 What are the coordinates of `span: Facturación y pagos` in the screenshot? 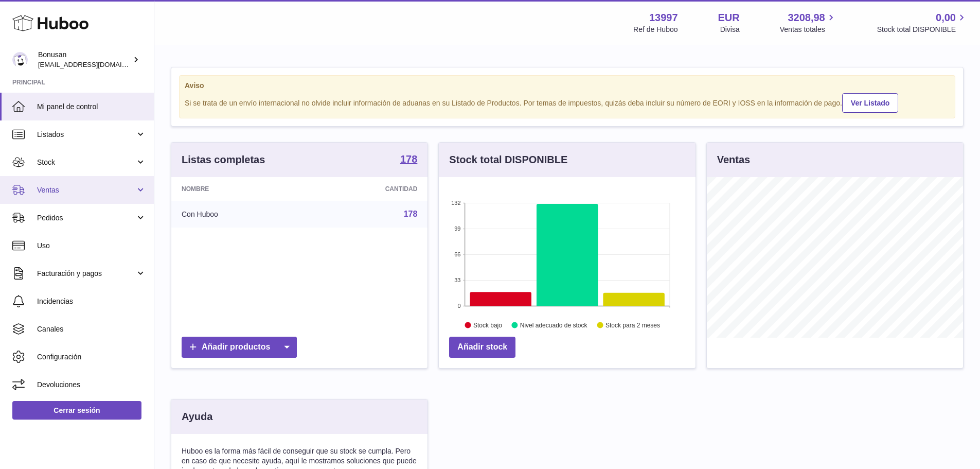 It's located at (86, 273).